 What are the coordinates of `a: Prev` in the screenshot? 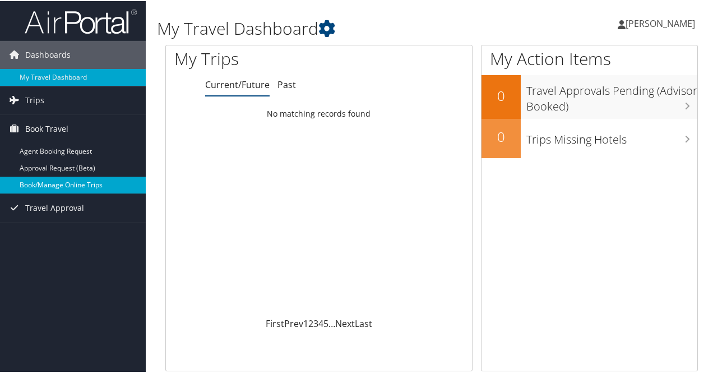 It's located at (294, 322).